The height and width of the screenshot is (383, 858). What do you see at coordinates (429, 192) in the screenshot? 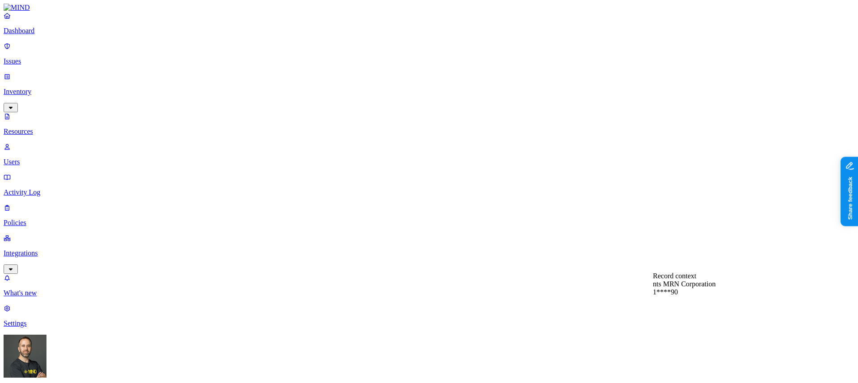
I see `p: Activity Log` at bounding box center [429, 192].